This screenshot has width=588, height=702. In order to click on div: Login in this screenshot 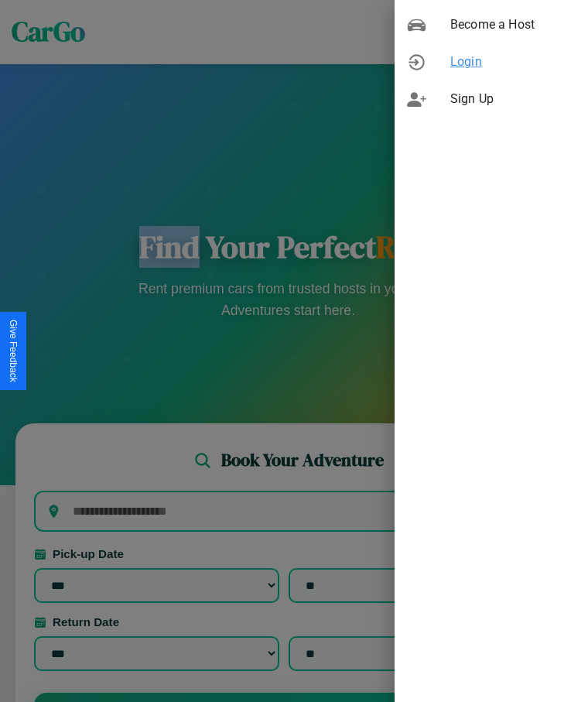, I will do `click(492, 62)`.